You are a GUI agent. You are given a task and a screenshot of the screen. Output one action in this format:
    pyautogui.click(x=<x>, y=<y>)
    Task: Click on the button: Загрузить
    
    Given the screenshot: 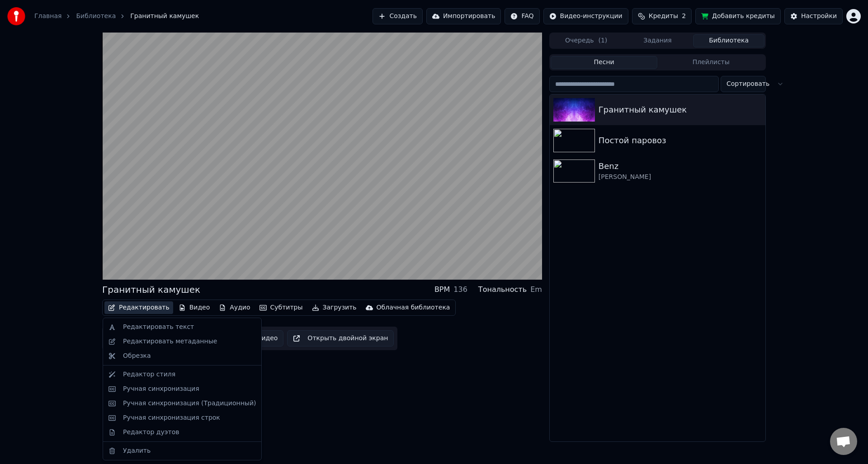 What is the action you would take?
    pyautogui.click(x=334, y=308)
    